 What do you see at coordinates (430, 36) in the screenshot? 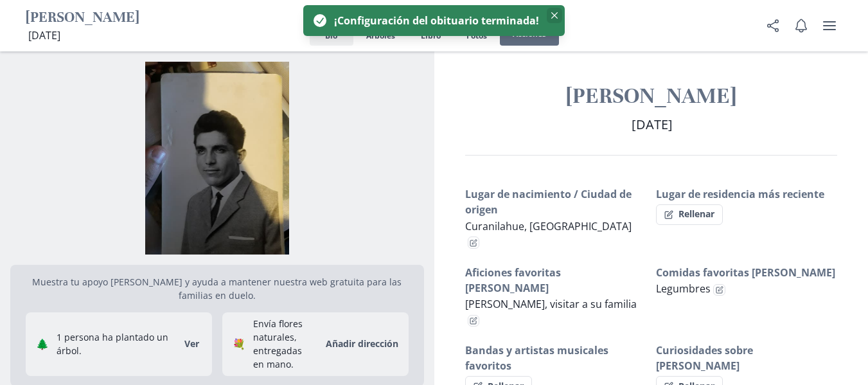
I see `span: Libro` at bounding box center [430, 36].